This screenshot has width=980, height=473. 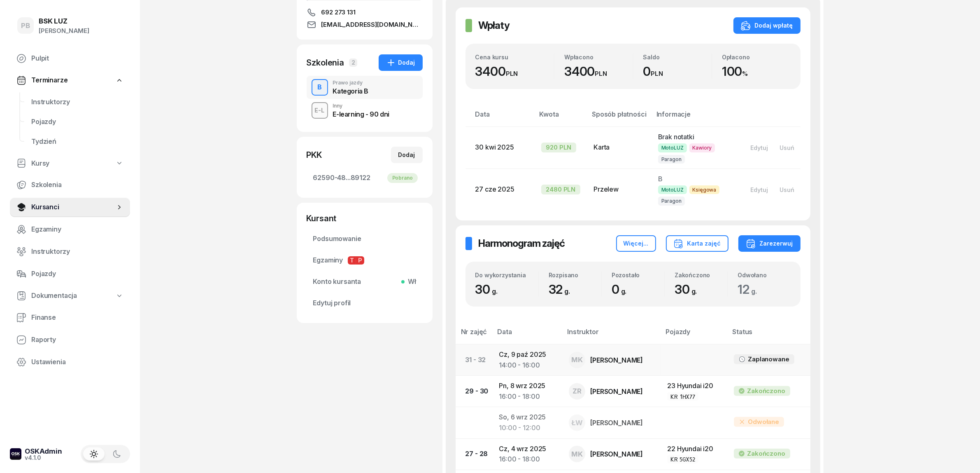 I want to click on div: Inny, so click(x=361, y=106).